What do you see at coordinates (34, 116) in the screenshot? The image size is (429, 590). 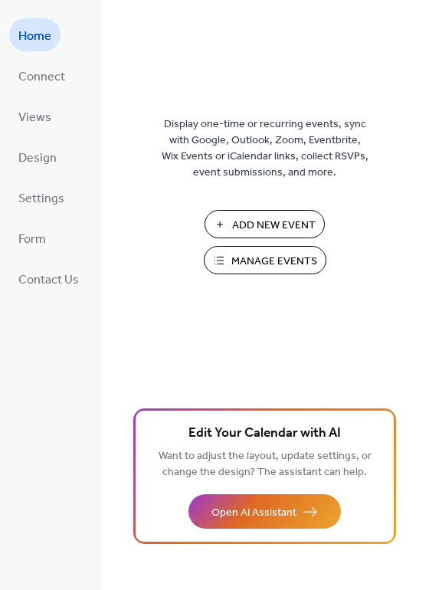 I see `a: Views` at bounding box center [34, 116].